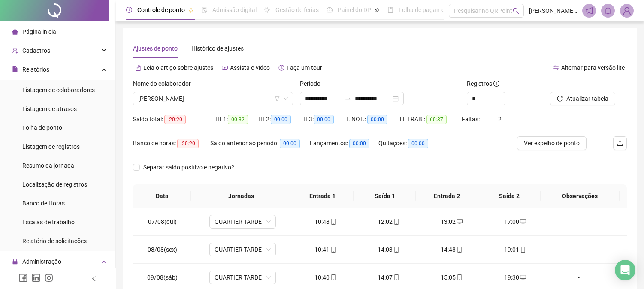 The width and height of the screenshot is (644, 289). Describe the element at coordinates (388, 277) in the screenshot. I see `div: 14:07` at that location.